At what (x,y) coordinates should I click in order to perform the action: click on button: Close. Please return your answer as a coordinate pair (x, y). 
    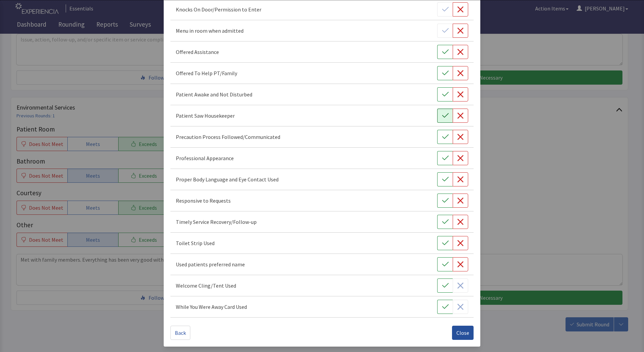
    Looking at the image, I should click on (463, 333).